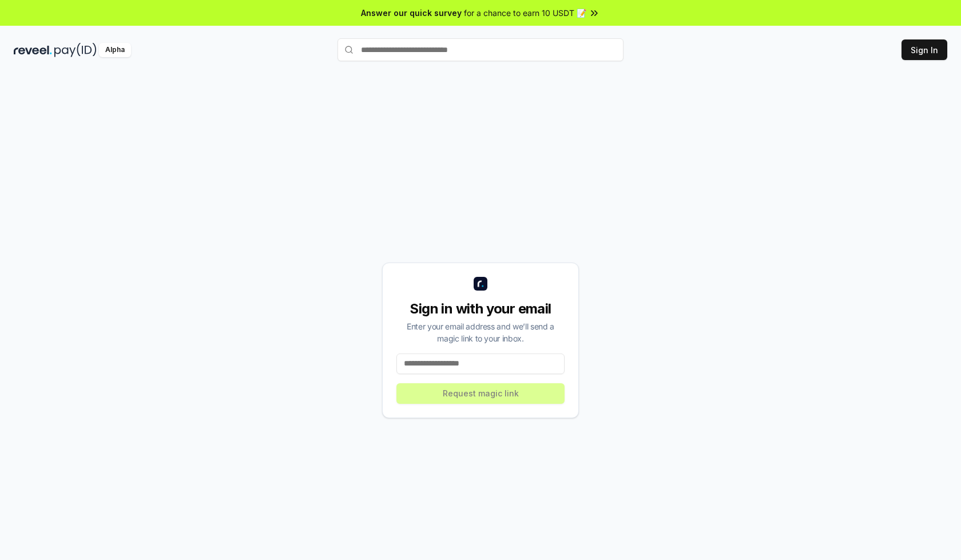 This screenshot has width=961, height=560. What do you see at coordinates (33, 50) in the screenshot?
I see `img: reveel_dark` at bounding box center [33, 50].